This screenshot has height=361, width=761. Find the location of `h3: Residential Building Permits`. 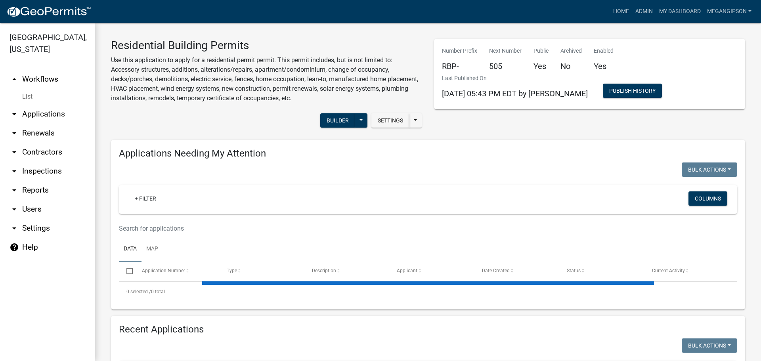

h3: Residential Building Permits is located at coordinates (266, 46).